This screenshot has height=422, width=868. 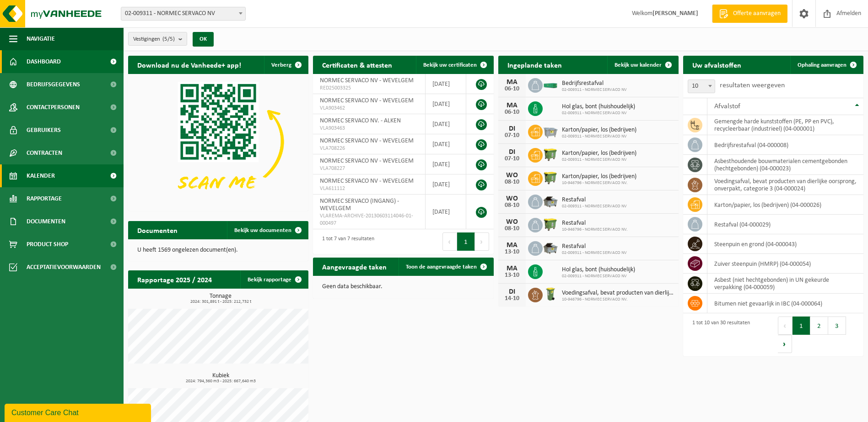 What do you see at coordinates (465, 242) in the screenshot?
I see `button: 1` at bounding box center [465, 242].